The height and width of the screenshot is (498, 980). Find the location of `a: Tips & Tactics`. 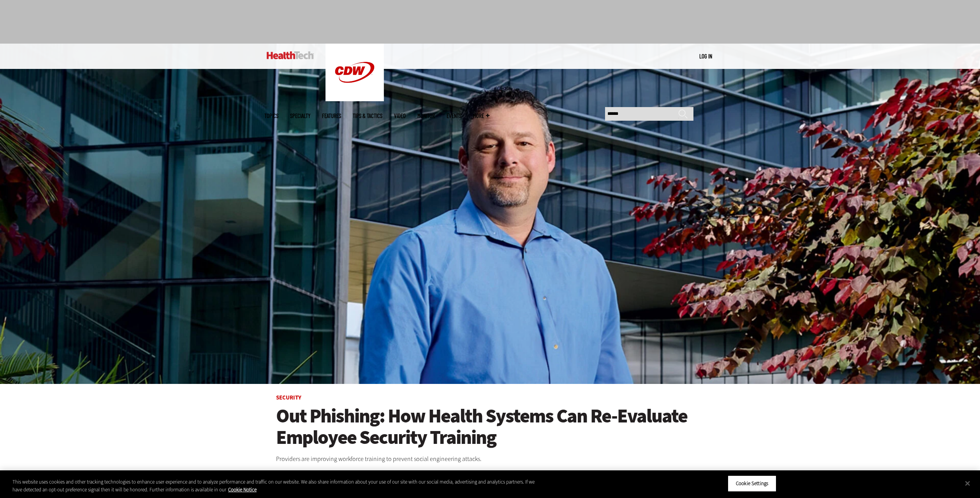

a: Tips & Tactics is located at coordinates (368, 116).